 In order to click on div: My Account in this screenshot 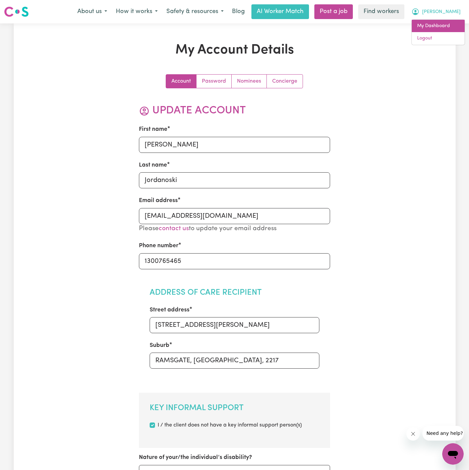, I will do `click(438, 32)`.